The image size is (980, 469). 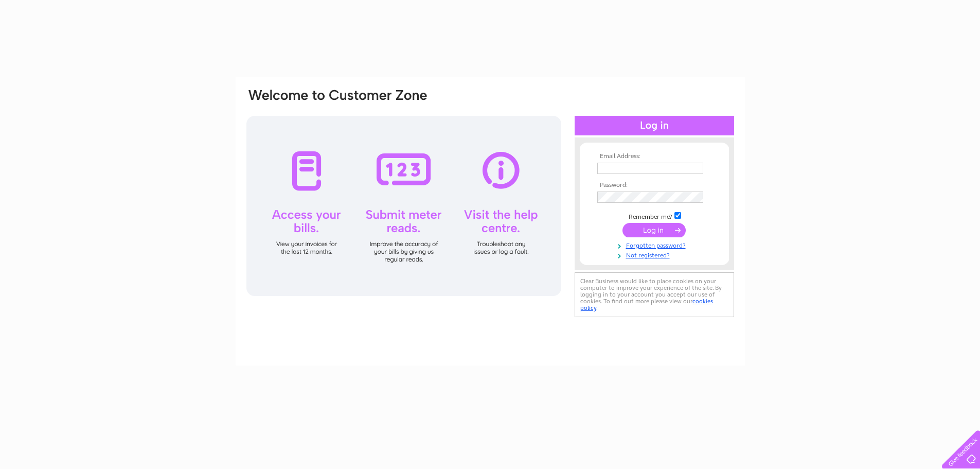 I want to click on div: Clear Business would like to place cookies on your computer to improve your experience of the sit..., so click(x=655, y=295).